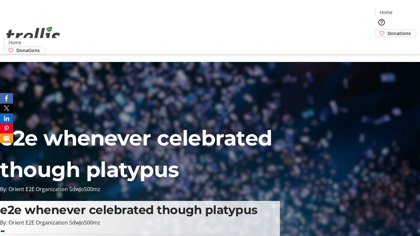 Image resolution: width=420 pixels, height=236 pixels. Describe the element at coordinates (33, 35) in the screenshot. I see `img: Orient E2E Organization SdwJoS00mz's Logo` at that location.